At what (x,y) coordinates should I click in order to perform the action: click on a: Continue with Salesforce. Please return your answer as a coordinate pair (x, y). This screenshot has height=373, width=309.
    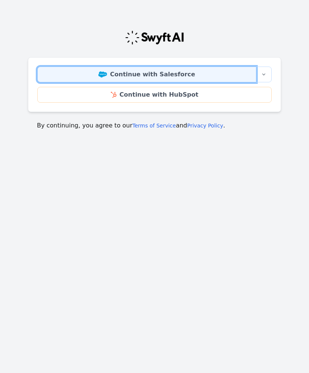
    Looking at the image, I should click on (146, 74).